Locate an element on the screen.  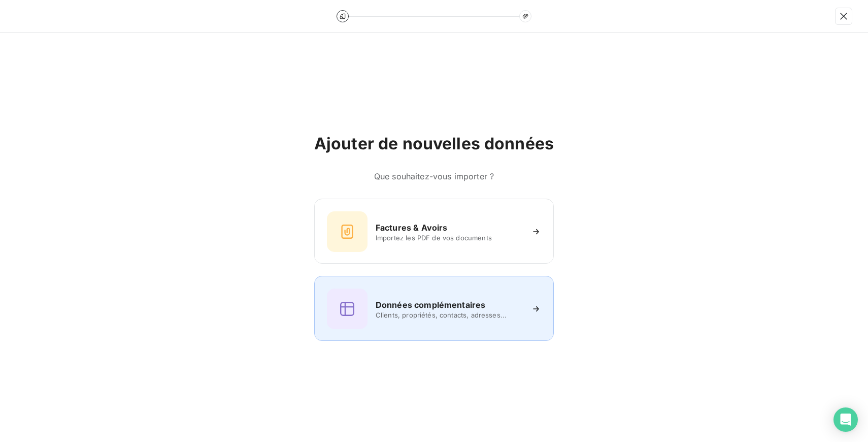
h6: Factures & Avoirs is located at coordinates (412, 227).